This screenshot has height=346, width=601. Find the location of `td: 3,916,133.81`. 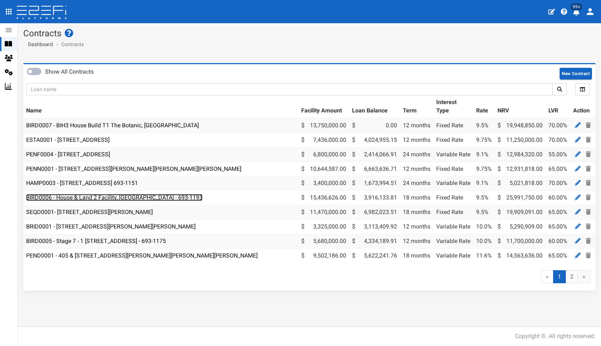

td: 3,916,133.81 is located at coordinates (375, 198).